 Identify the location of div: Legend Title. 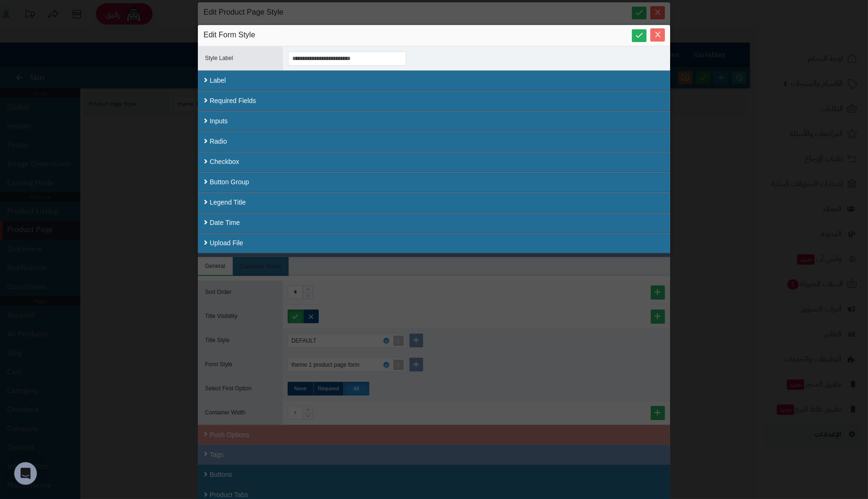
(434, 202).